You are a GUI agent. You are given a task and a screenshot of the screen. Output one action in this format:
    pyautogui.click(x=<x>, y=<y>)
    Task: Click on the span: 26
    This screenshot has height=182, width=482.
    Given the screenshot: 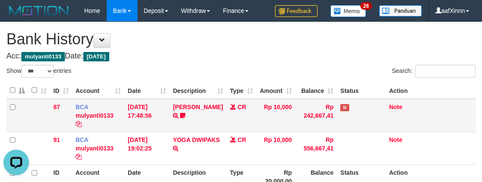 What is the action you would take?
    pyautogui.click(x=366, y=6)
    